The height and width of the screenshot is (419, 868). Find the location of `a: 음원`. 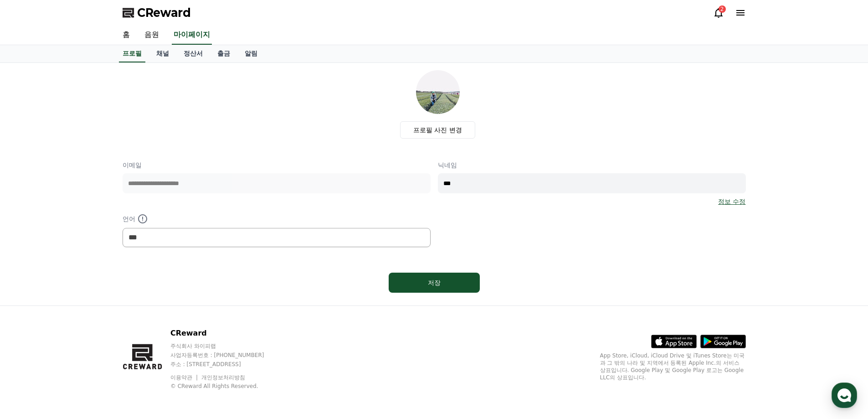

a: 음원 is located at coordinates (152, 35).